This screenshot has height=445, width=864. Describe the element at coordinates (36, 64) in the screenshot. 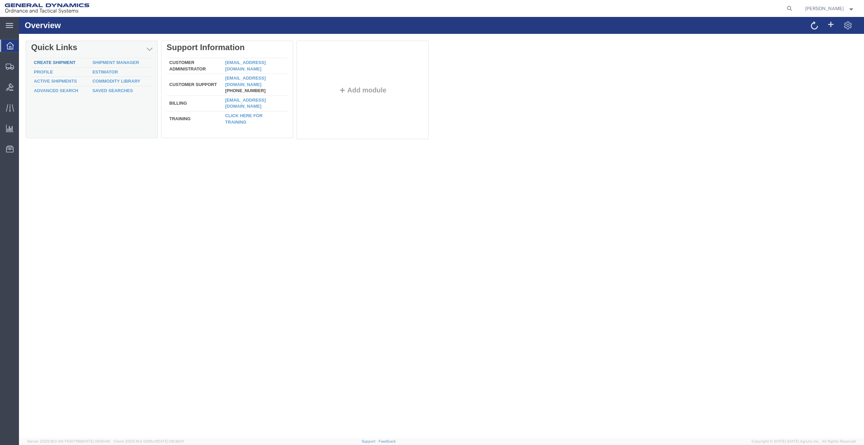

I see `a: Active Shipments` at that location.